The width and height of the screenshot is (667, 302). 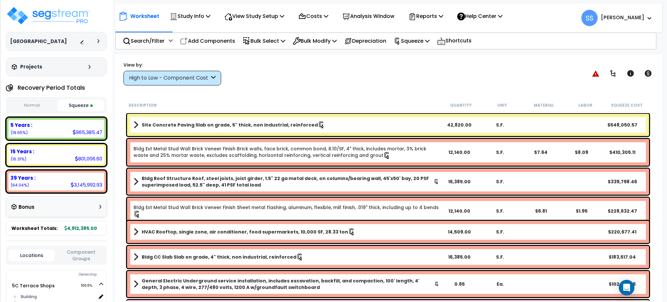 I want to click on small: 19.652072669385646%, so click(x=19, y=132).